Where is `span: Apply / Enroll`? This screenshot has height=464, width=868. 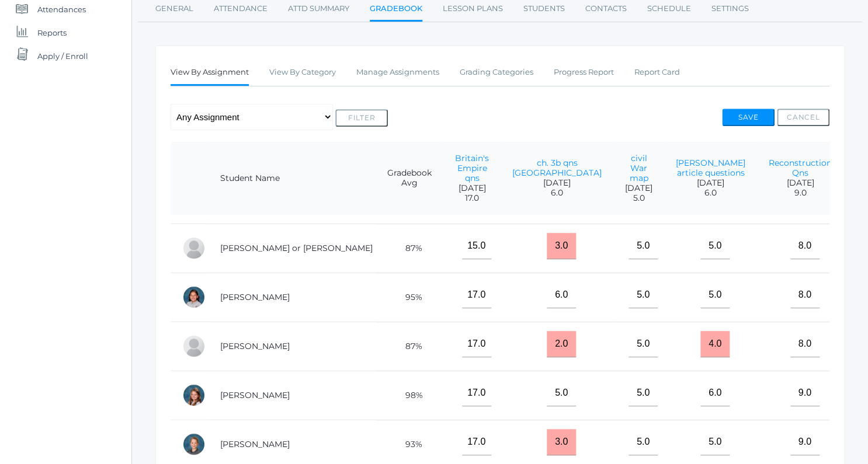
span: Apply / Enroll is located at coordinates (63, 56).